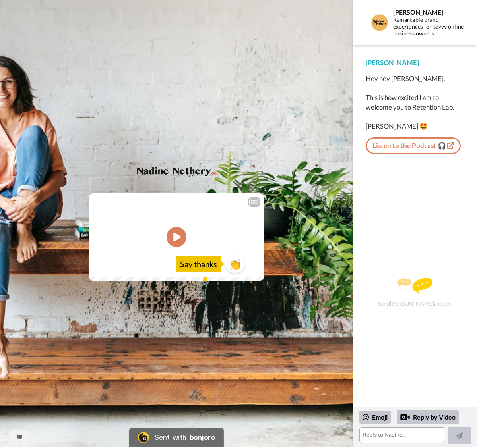  I want to click on span: 0:00, so click(101, 309).